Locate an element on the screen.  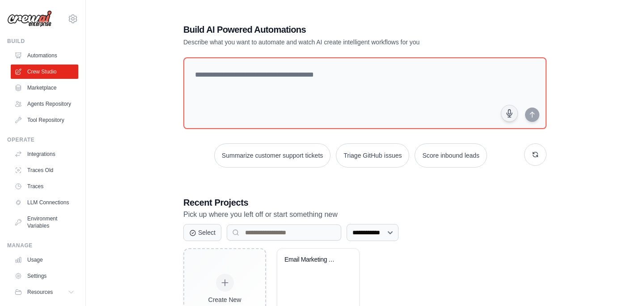
div: Email Marketing Automation Suite is located at coordinates (311, 260).